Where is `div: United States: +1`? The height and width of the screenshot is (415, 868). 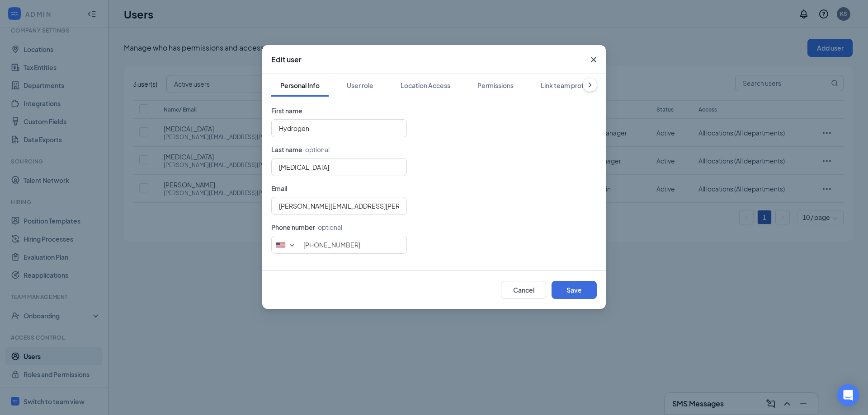
div: United States: +1 is located at coordinates (286, 245).